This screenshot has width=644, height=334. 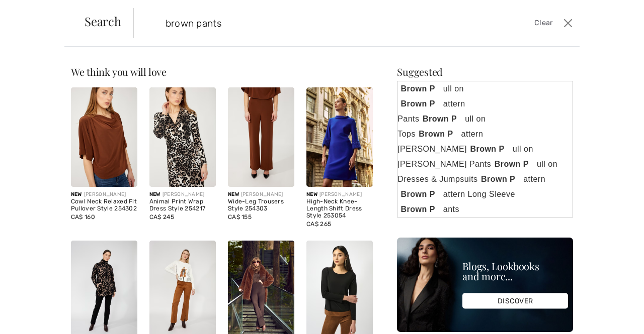 I want to click on input: TYPE TO SEARCH, so click(x=310, y=23).